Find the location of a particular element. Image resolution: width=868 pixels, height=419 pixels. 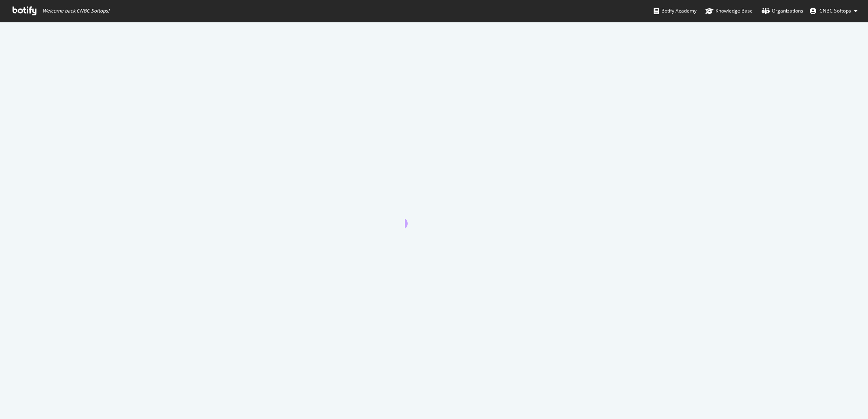

span: CNBC Softops is located at coordinates (835, 10).